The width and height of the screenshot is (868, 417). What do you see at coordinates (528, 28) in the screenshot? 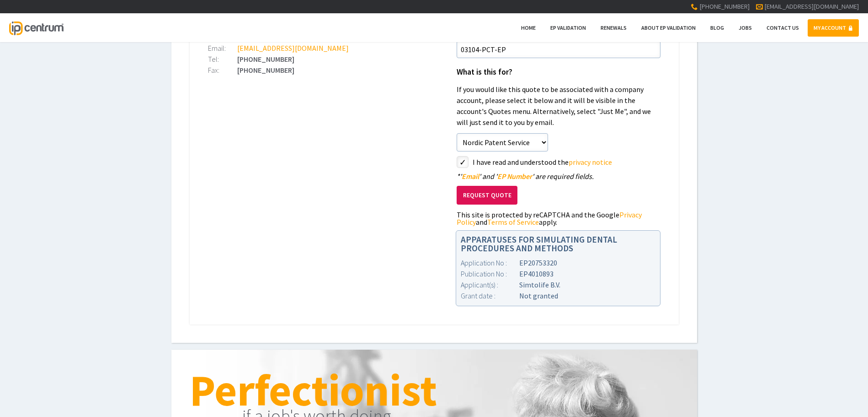
I see `span: Home` at bounding box center [528, 28].